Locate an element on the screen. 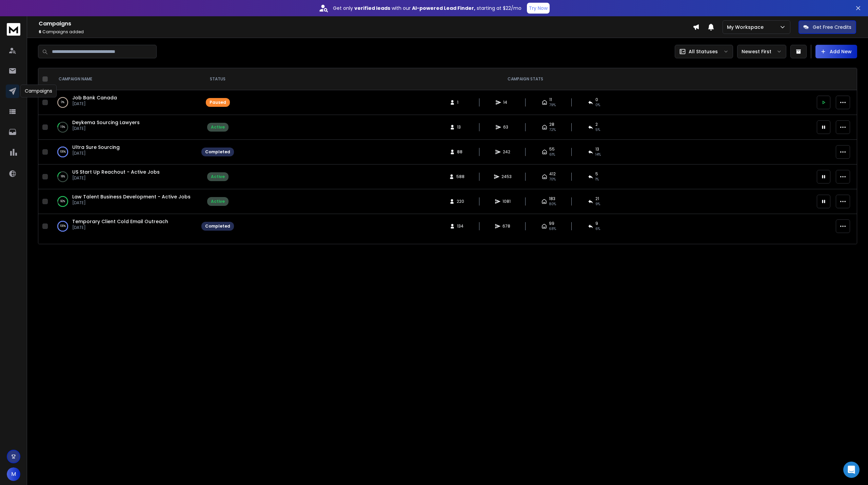  span: 6 is located at coordinates (40, 32).